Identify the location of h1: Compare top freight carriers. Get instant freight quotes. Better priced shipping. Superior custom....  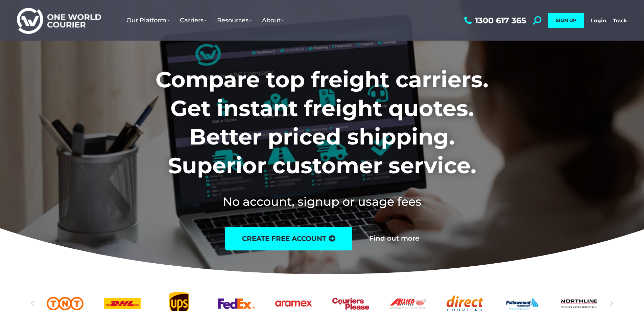
(322, 122).